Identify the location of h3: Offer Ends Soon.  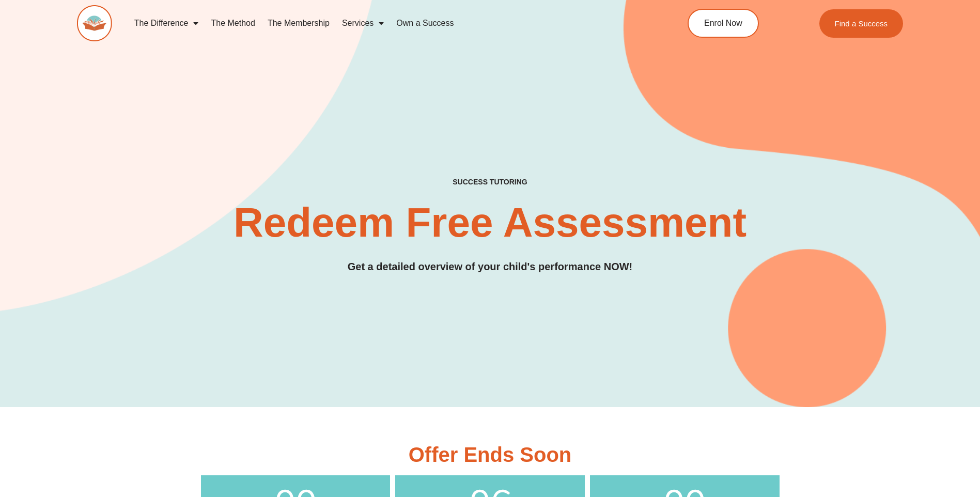
(490, 454).